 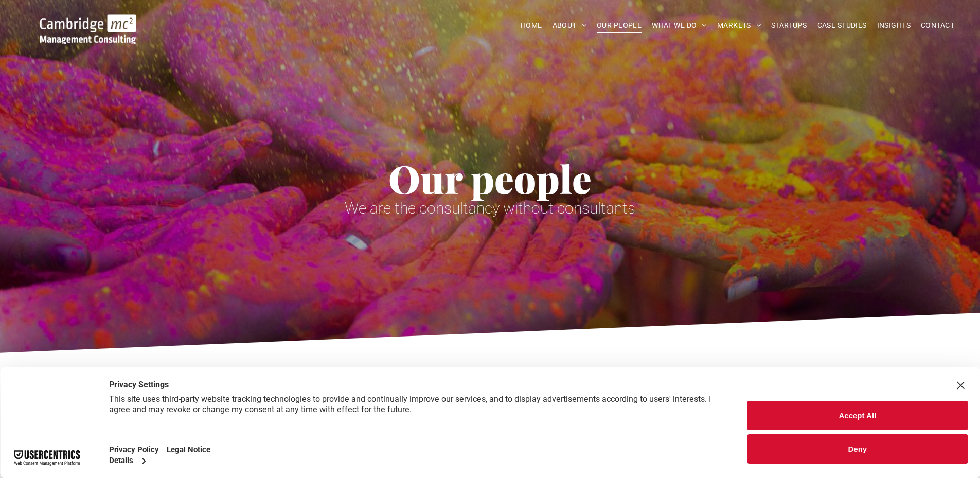 I want to click on a: INSIGHTS, so click(x=894, y=25).